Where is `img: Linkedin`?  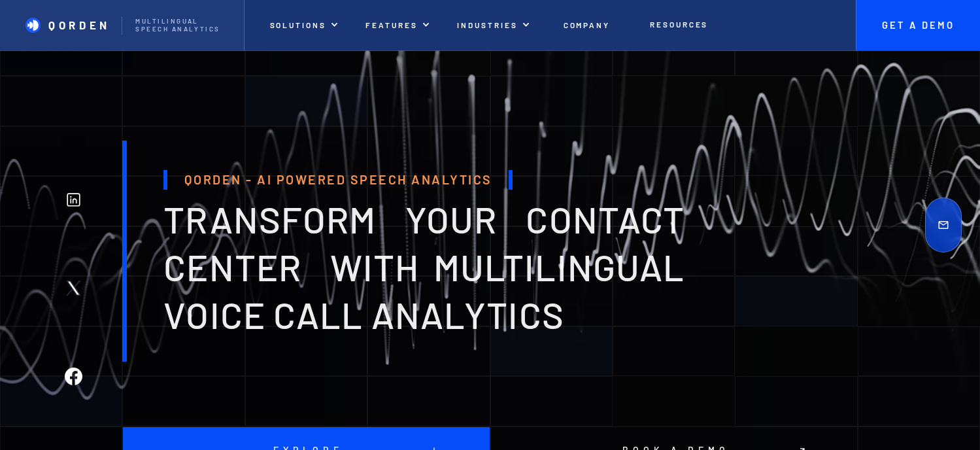
img: Linkedin is located at coordinates (73, 199).